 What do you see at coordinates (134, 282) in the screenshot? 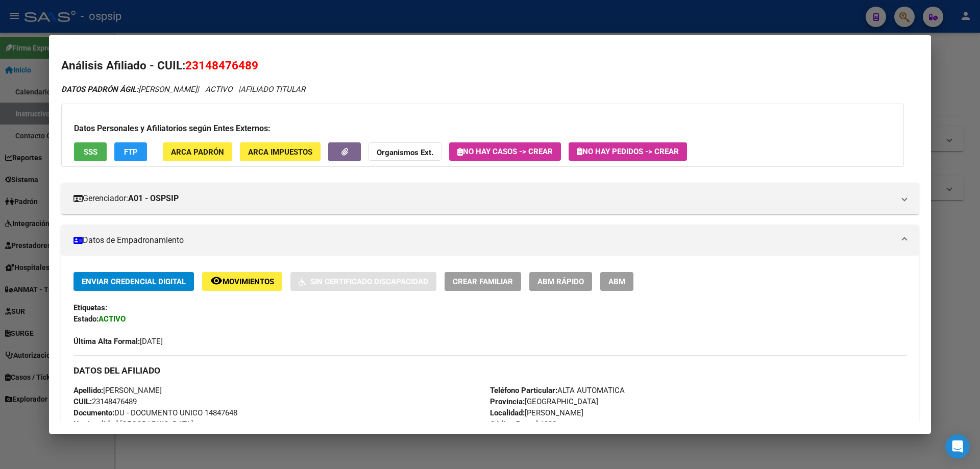
I see `span: Enviar Credencial Digital` at bounding box center [134, 282].